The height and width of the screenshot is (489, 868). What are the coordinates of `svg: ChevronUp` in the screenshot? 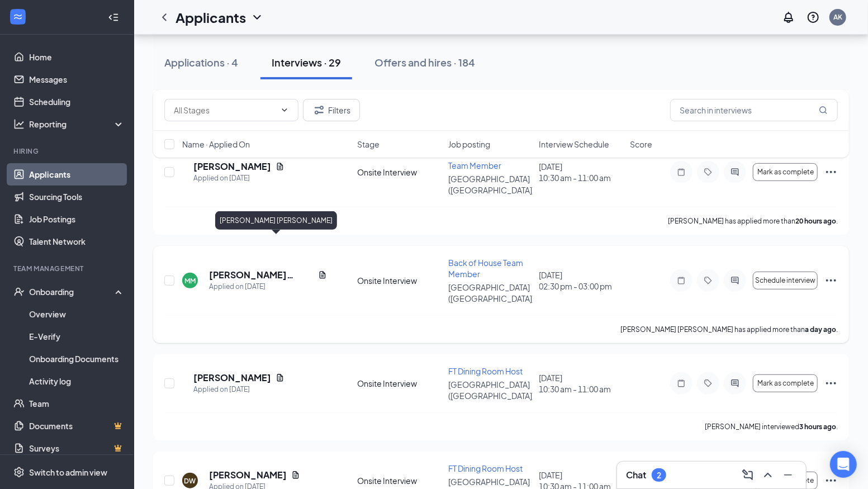 It's located at (768, 475).